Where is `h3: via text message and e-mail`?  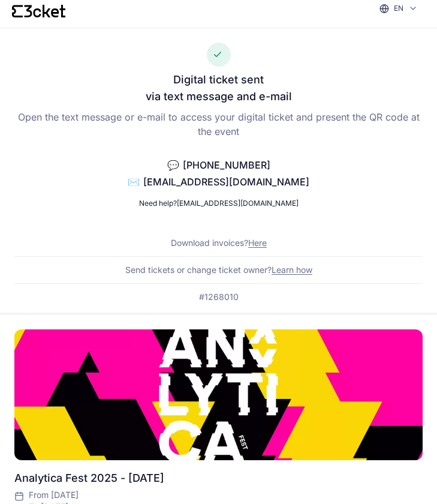 h3: via text message and e-mail is located at coordinates (218, 97).